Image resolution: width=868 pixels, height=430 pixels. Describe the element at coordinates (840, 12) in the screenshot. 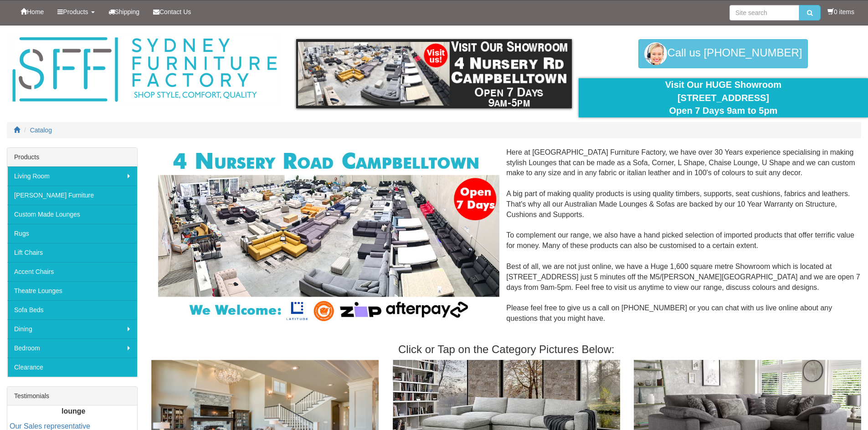

I see `li: 0 items` at that location.